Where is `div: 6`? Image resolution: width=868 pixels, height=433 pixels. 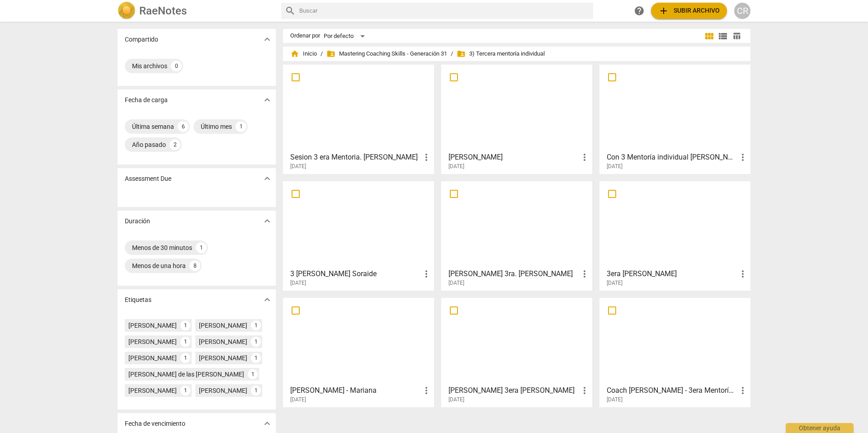
div: 6 is located at coordinates (183, 127).